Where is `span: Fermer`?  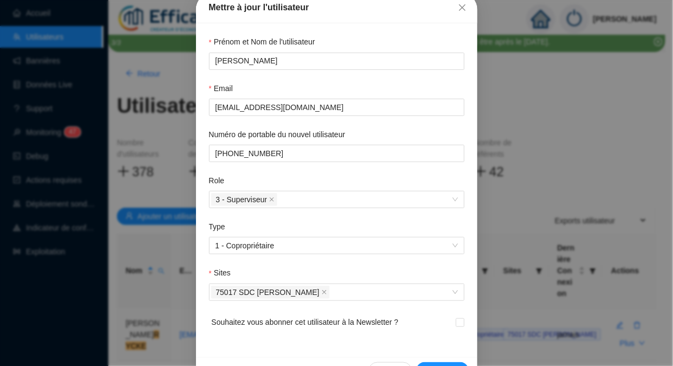
span: Fermer is located at coordinates (462, 8).